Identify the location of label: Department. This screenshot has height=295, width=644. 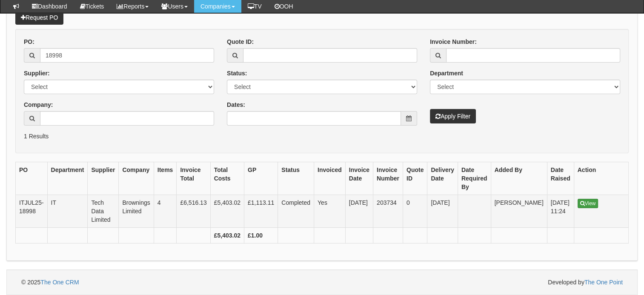
(447, 73).